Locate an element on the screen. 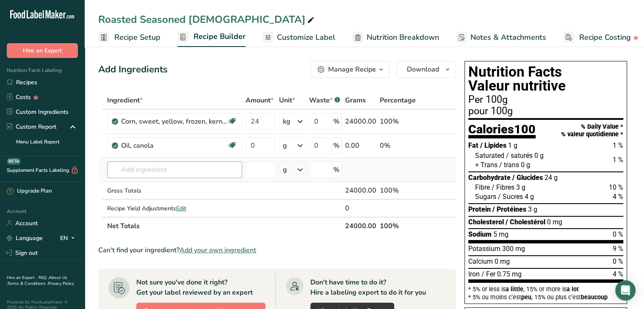  span: / Cholestérol is located at coordinates (526, 222).